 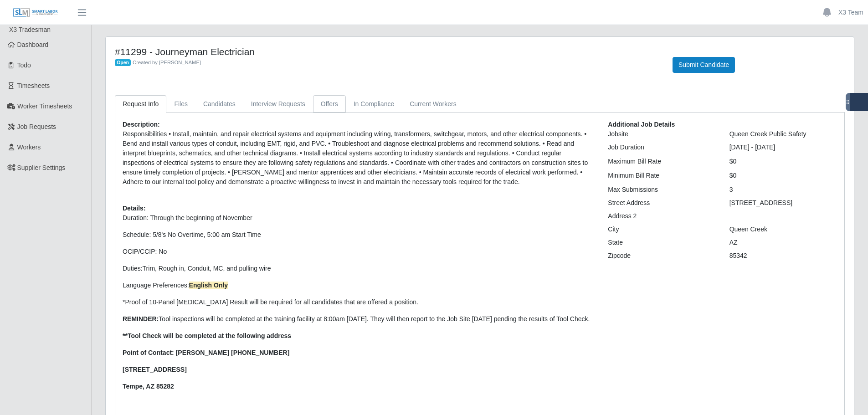 I want to click on button: Submit Candidate, so click(x=703, y=64).